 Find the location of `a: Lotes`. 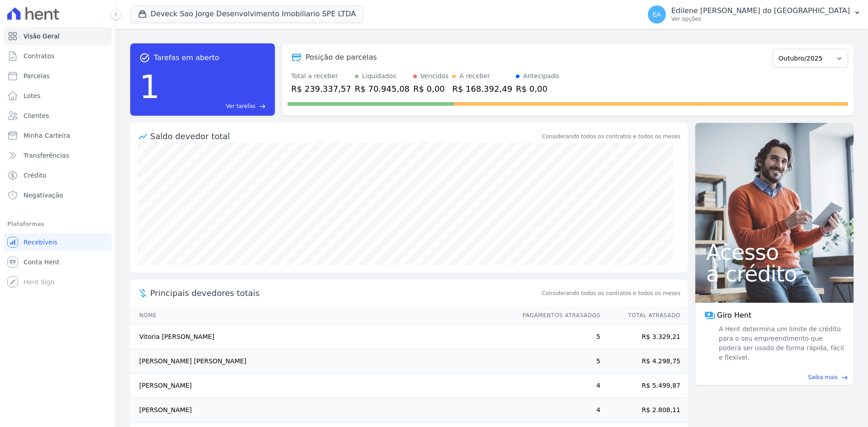

a: Lotes is located at coordinates (57, 96).